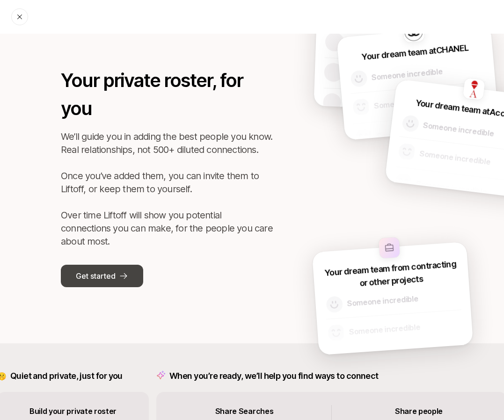 The height and width of the screenshot is (420, 504). Describe the element at coordinates (273, 376) in the screenshot. I see `p: When you’re ready, we’ll help you find ways to connect` at that location.